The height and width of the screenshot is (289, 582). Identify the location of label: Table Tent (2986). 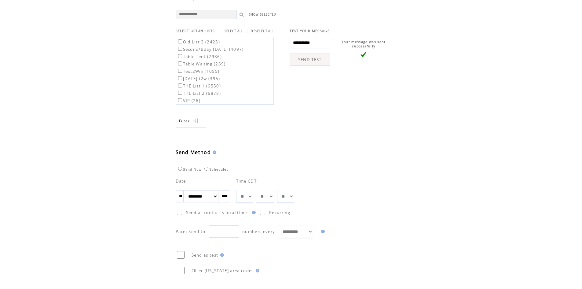
(199, 57).